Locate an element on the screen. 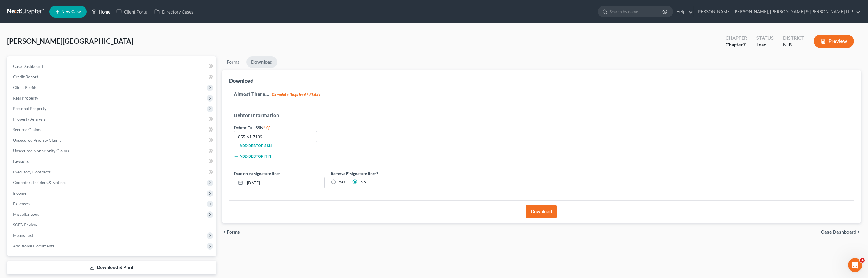 The image size is (868, 278). input: Search by name... is located at coordinates (636, 12).